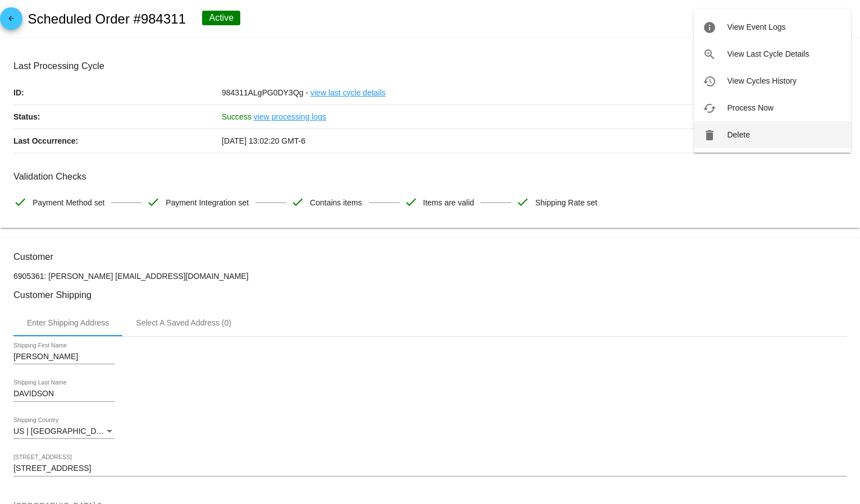  Describe the element at coordinates (710, 55) in the screenshot. I see `mat-icon: zoom_in` at that location.